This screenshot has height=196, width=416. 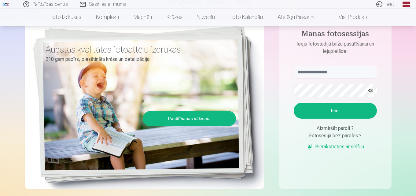 What do you see at coordinates (296, 17) in the screenshot?
I see `a: Atslēgu piekariņi` at bounding box center [296, 17].